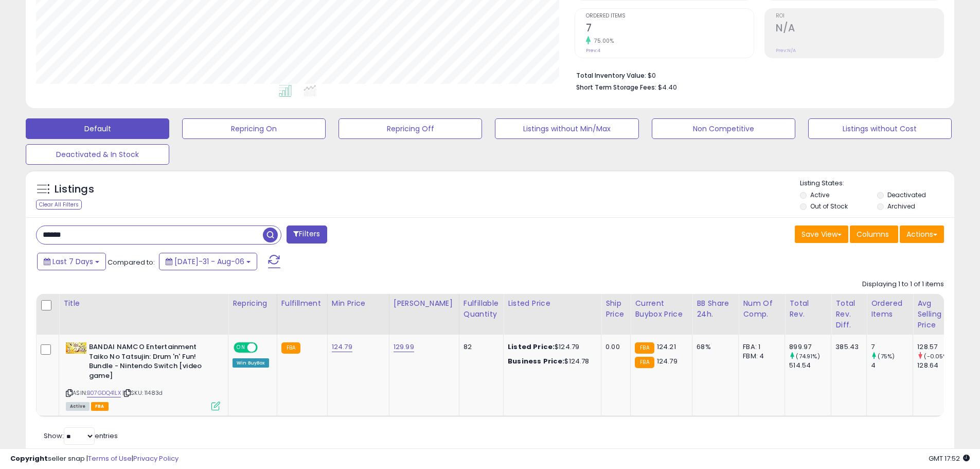  Describe the element at coordinates (820, 195) in the screenshot. I see `label: Active` at that location.